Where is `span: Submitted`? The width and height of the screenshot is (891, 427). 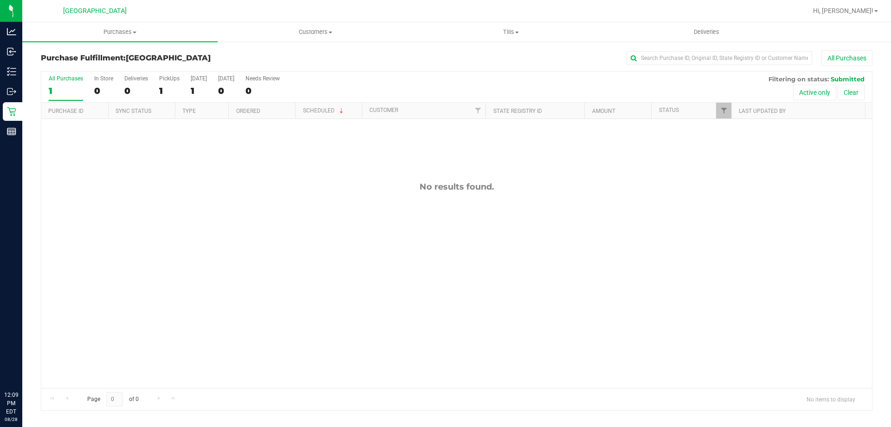
span: Submitted is located at coordinates (847, 79).